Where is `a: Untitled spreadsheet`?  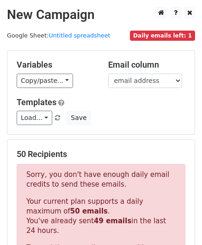 a: Untitled spreadsheet is located at coordinates (79, 35).